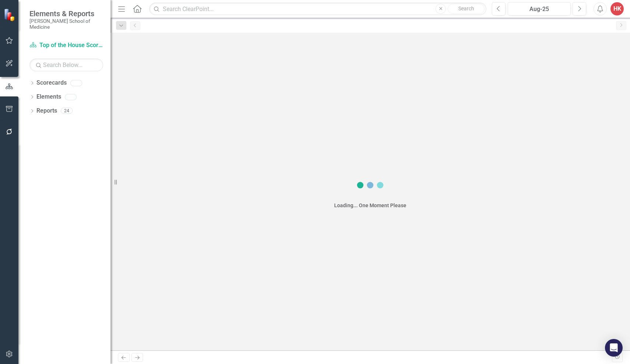 This screenshot has height=364, width=630. What do you see at coordinates (317, 8) in the screenshot?
I see `input: Search ClearPoint...` at bounding box center [317, 8].